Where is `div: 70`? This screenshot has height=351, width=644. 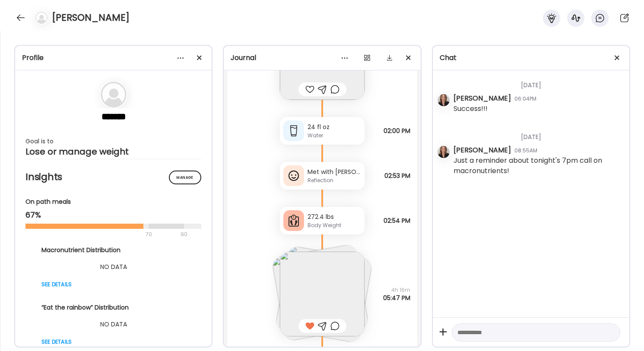
div: 70 is located at coordinates (102, 235).